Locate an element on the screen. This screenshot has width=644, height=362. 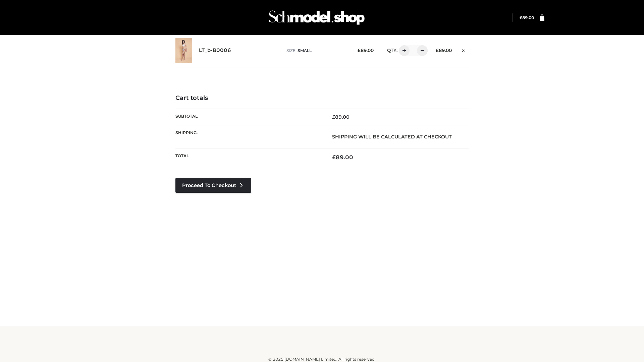
strong: Shipping will be calculated at checkout is located at coordinates (391, 137).